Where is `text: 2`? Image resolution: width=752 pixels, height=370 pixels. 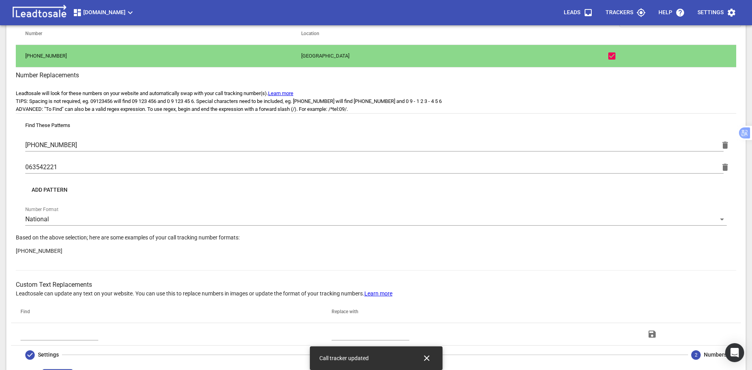 text: 2 is located at coordinates (696, 355).